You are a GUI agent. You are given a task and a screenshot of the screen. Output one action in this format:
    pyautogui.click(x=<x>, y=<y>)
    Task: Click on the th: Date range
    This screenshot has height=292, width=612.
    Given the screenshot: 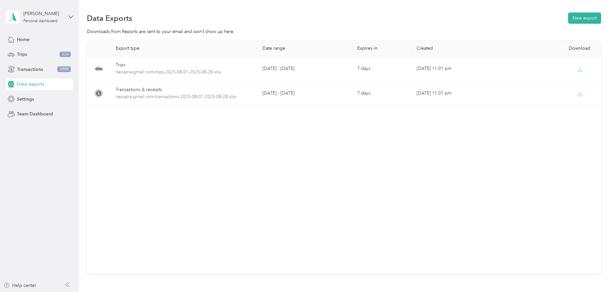 What is the action you would take?
    pyautogui.click(x=305, y=48)
    